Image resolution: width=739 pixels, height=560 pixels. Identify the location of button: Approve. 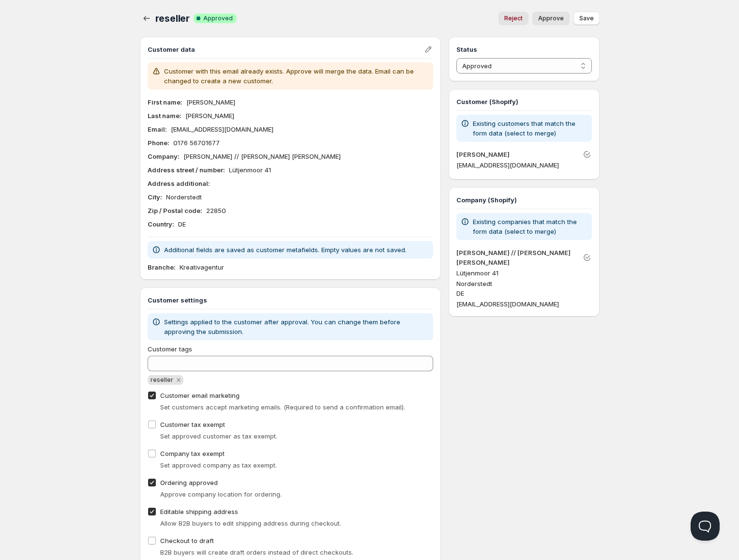
(551, 18).